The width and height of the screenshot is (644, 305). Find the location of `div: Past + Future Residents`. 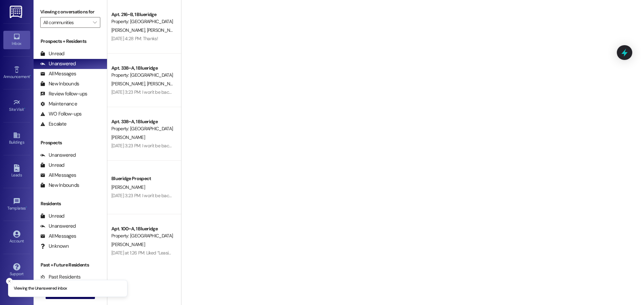

div: Past + Future Residents is located at coordinates (70, 265).